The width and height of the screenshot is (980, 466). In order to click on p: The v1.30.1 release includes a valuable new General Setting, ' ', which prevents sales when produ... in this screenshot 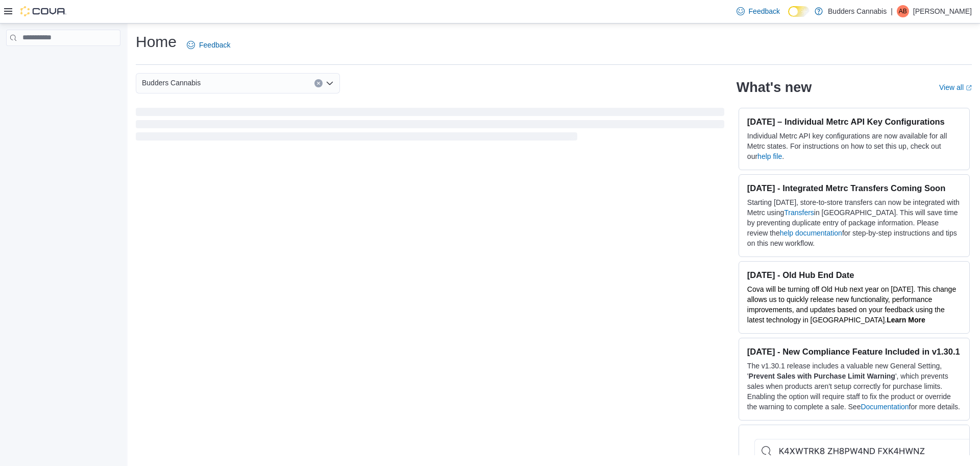, I will do `click(854, 386)`.